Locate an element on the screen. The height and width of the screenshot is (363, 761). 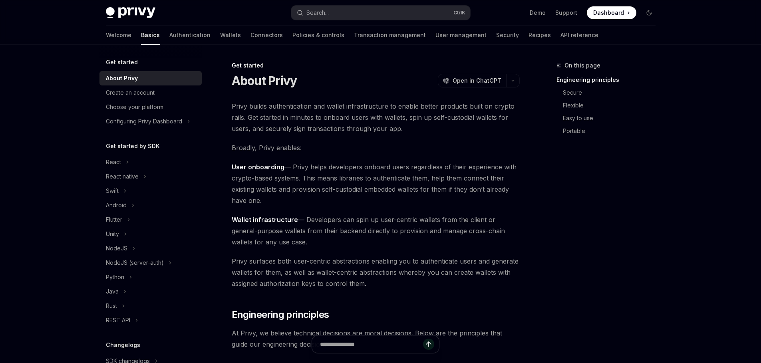
a: Transaction management is located at coordinates (390, 35).